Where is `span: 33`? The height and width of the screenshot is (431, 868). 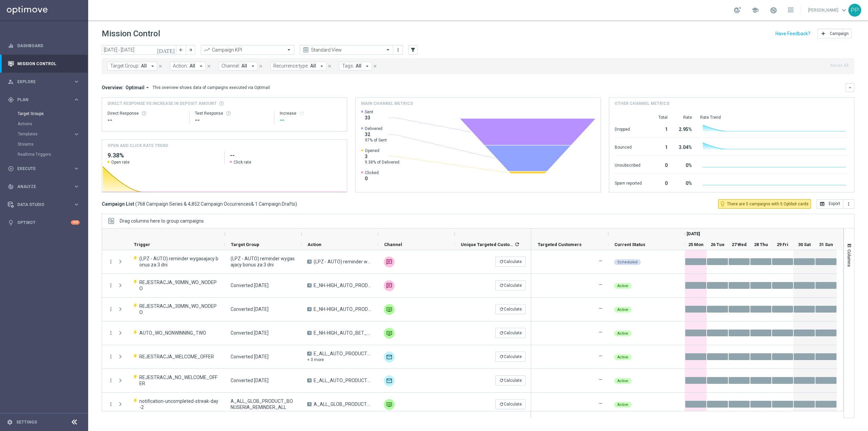
span: 33 is located at coordinates (369, 118).